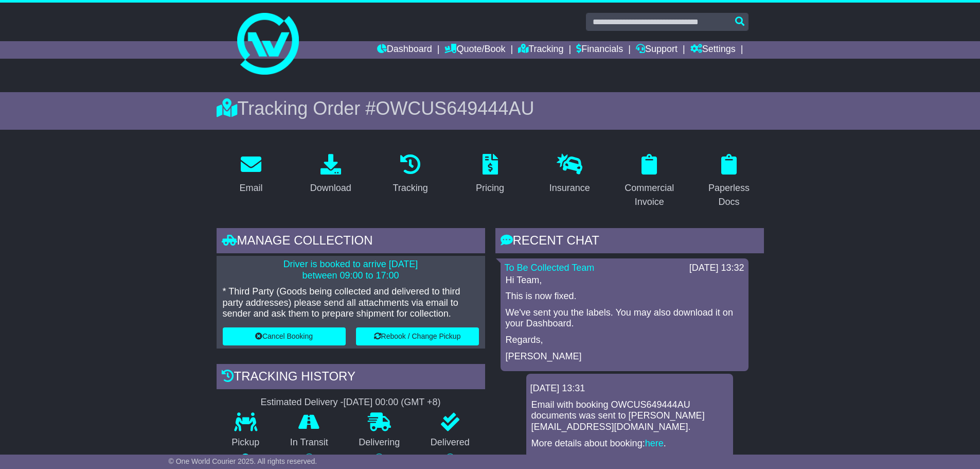 The height and width of the screenshot is (469, 980). I want to click on p: * Third Party (Goods being collected and delivered to third party addresses) please send all atta..., so click(351, 302).